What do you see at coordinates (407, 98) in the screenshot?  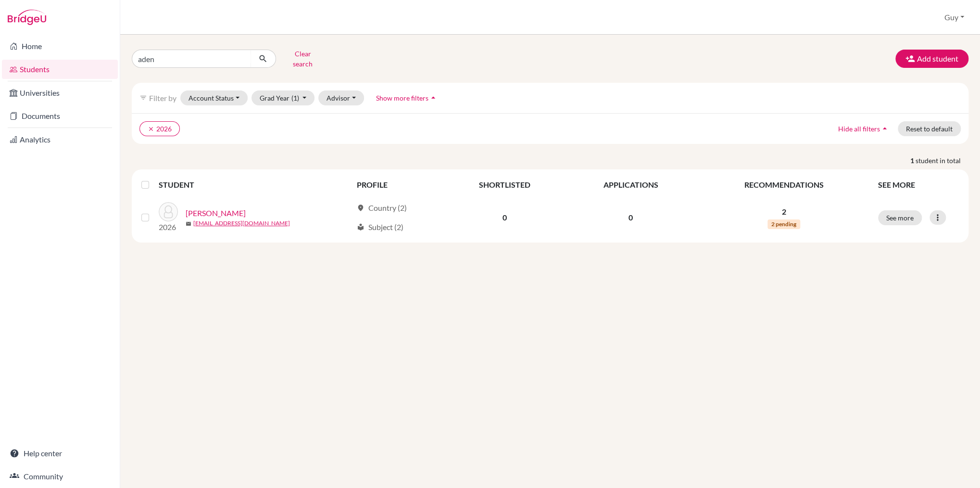 I see `button: Show more filtersarrow_drop_up` at bounding box center [407, 98].